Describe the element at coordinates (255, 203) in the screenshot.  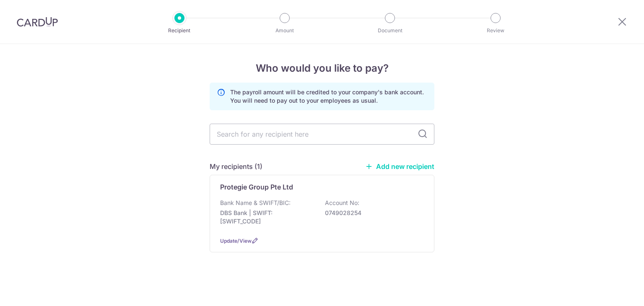
I see `p: Bank Name & SWIFT/BIC:` at that location.